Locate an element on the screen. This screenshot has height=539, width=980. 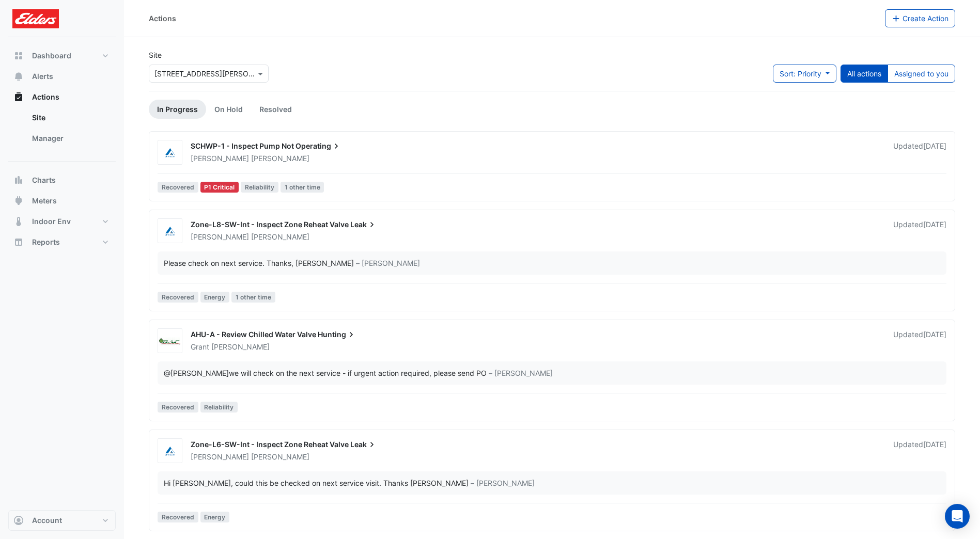
span: Grant is located at coordinates (200, 346).